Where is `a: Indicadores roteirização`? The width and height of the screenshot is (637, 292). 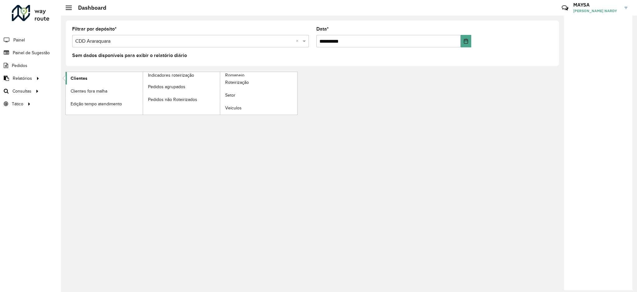
a: Indicadores roteirização is located at coordinates (143, 93).